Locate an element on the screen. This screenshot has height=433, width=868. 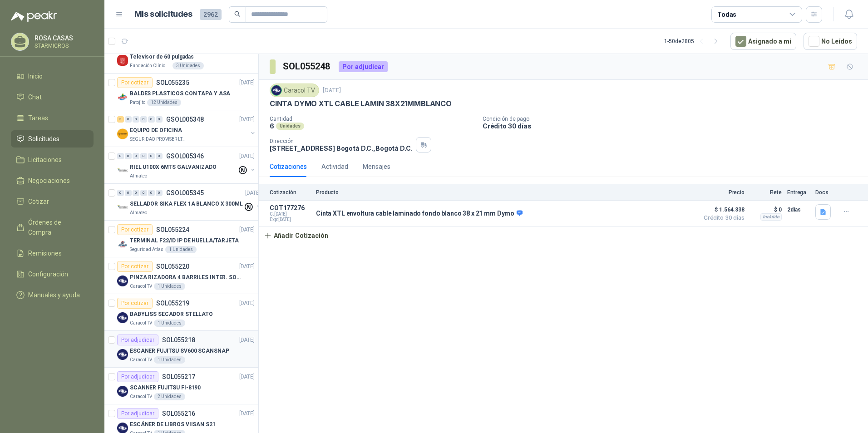
span: Manuales y ayuda is located at coordinates (54, 295).